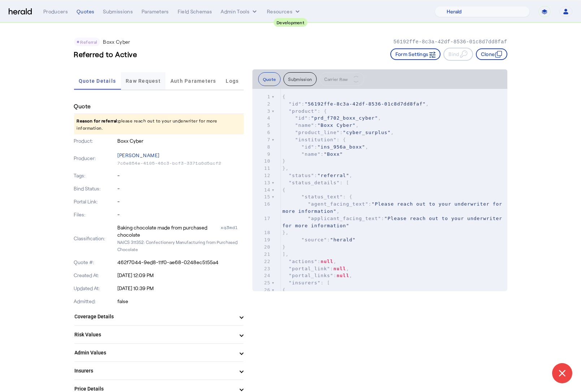 This screenshot has width=581, height=392. I want to click on div: Quotes, so click(86, 12).